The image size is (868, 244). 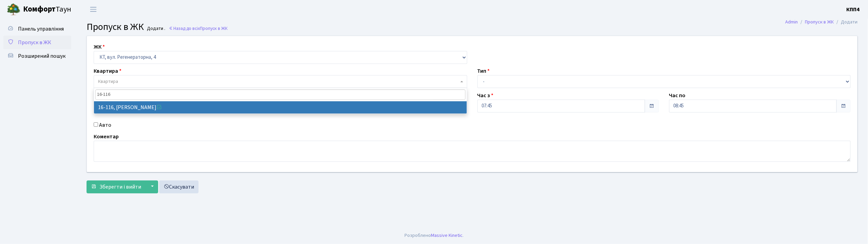 What do you see at coordinates (120, 187) in the screenshot?
I see `span: Зберегти і вийти` at bounding box center [120, 187].